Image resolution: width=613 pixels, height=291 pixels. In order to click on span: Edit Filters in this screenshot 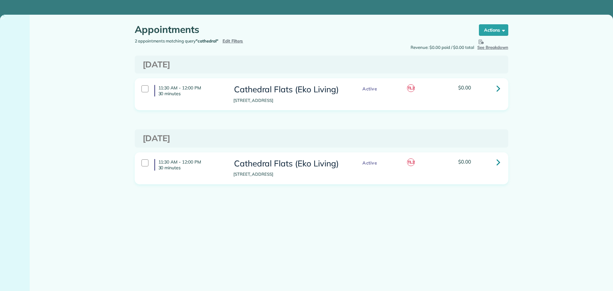, I will do `click(233, 41)`.